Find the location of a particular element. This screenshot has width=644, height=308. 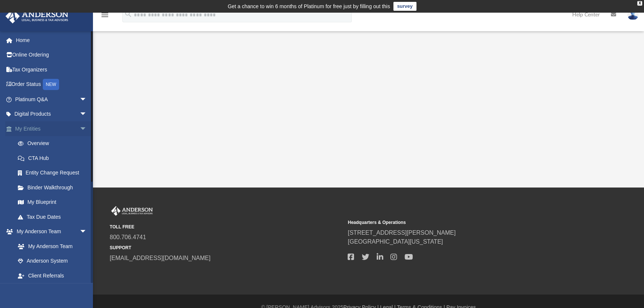

small: Headquarters & Operations is located at coordinates (464, 223).